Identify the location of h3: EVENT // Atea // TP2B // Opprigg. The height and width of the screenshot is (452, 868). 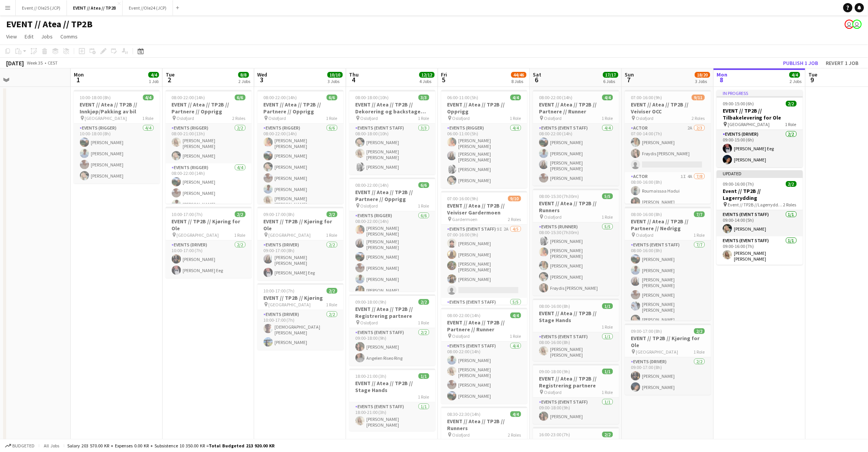
(485, 108).